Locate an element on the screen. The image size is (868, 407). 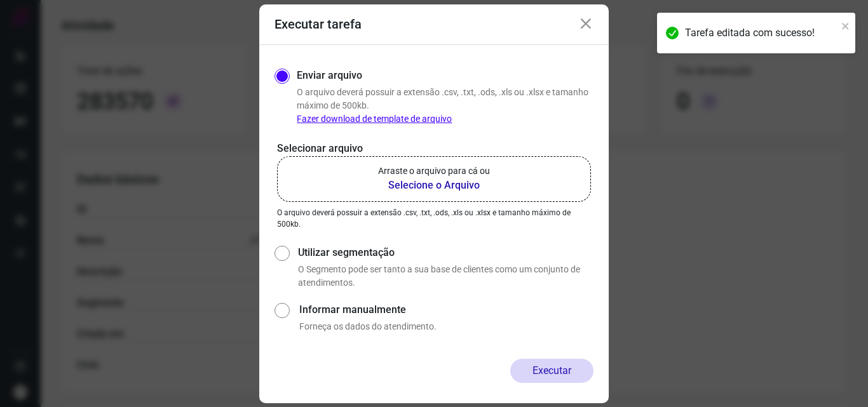
label: Informar manualmente is located at coordinates (446, 310).